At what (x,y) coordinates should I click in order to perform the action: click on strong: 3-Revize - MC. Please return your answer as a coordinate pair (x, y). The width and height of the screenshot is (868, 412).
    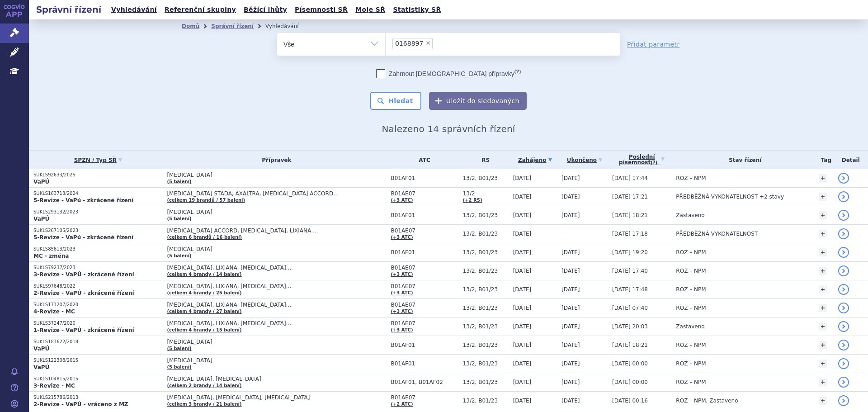
    Looking at the image, I should click on (55, 386).